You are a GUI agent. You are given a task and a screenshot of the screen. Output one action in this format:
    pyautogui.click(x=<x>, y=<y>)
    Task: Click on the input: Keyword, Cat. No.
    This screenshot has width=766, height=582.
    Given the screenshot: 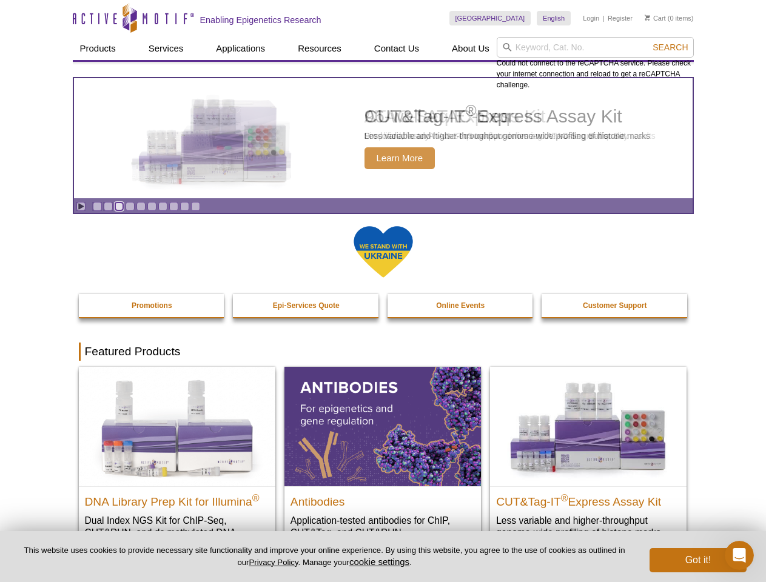 What is the action you would take?
    pyautogui.click(x=595, y=47)
    